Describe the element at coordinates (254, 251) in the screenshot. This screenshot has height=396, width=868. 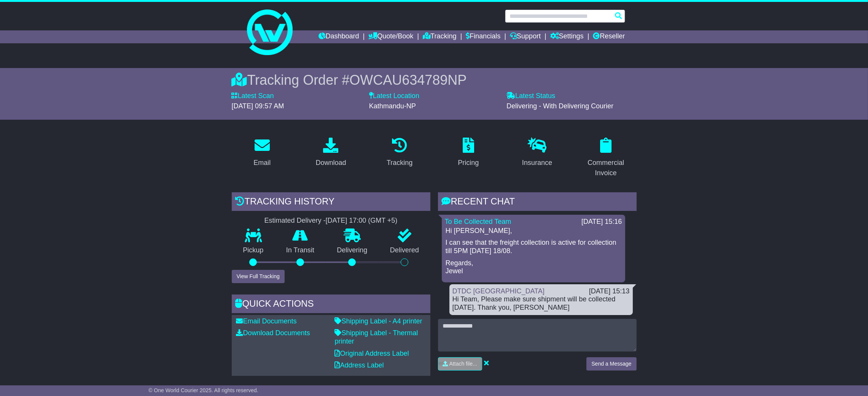
I see `p: Pickup` at that location.